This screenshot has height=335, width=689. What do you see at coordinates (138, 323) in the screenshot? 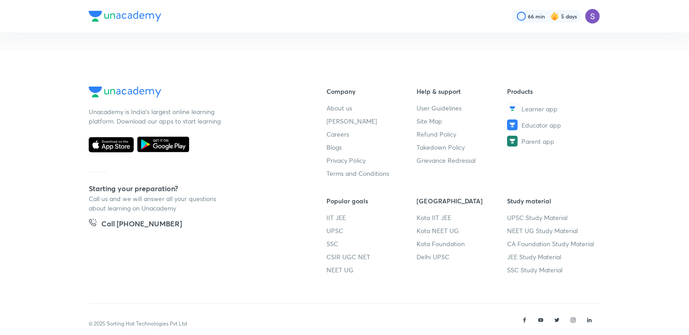
I see `p: © 2025 Sorting Hat Technologies Pvt Ltd` at bounding box center [138, 323].